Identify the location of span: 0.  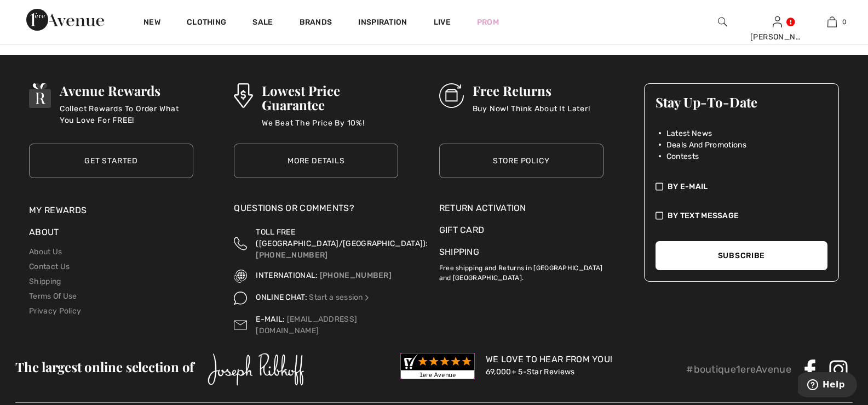
(844, 22).